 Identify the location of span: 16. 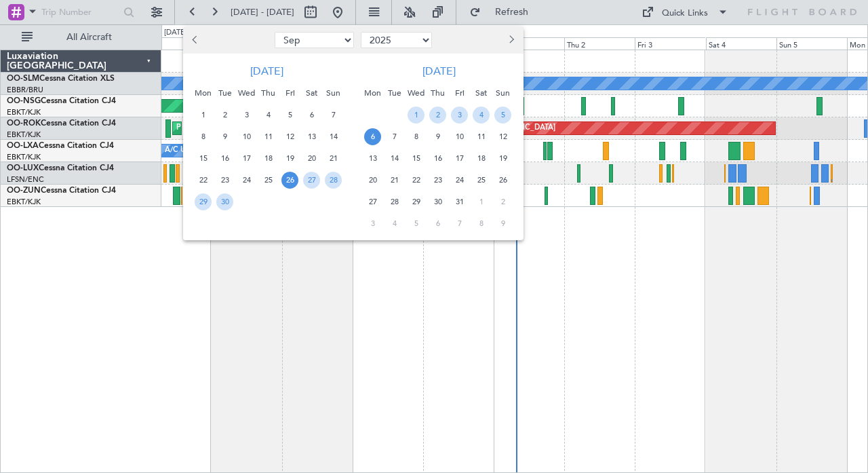
(225, 159).